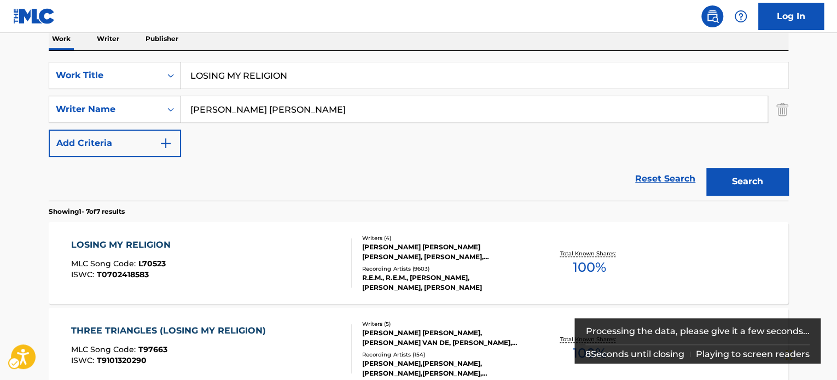  What do you see at coordinates (445, 238) in the screenshot?
I see `div: Writers ( 4 )` at bounding box center [445, 238].